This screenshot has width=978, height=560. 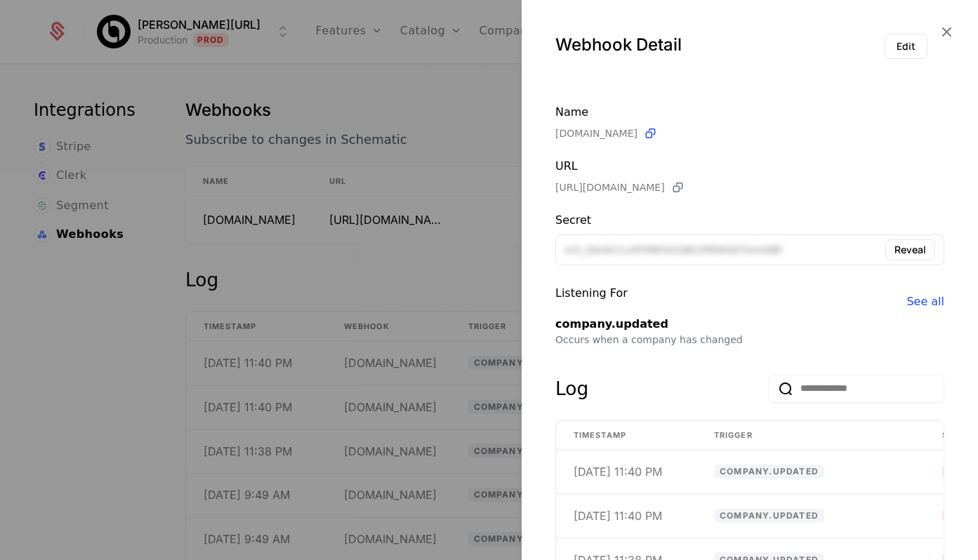 What do you see at coordinates (610, 187) in the screenshot?
I see `span: https://webhook.site/2ce951aa-130c-490e-b63b-fb757398ce28` at bounding box center [610, 187].